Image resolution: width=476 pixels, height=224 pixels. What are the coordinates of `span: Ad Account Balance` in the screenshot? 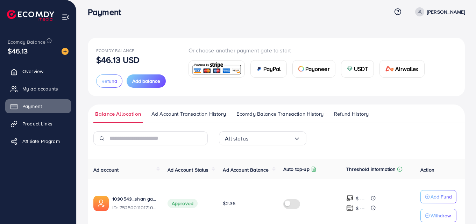 It's located at (246, 170).